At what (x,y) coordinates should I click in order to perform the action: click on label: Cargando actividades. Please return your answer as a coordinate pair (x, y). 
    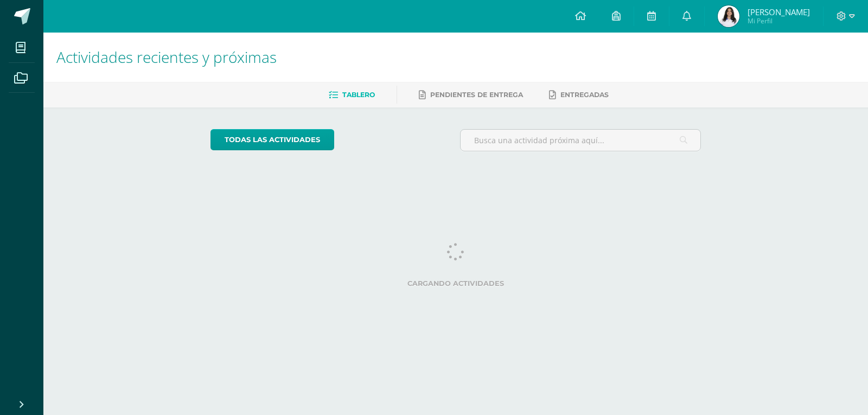
    Looking at the image, I should click on (455, 283).